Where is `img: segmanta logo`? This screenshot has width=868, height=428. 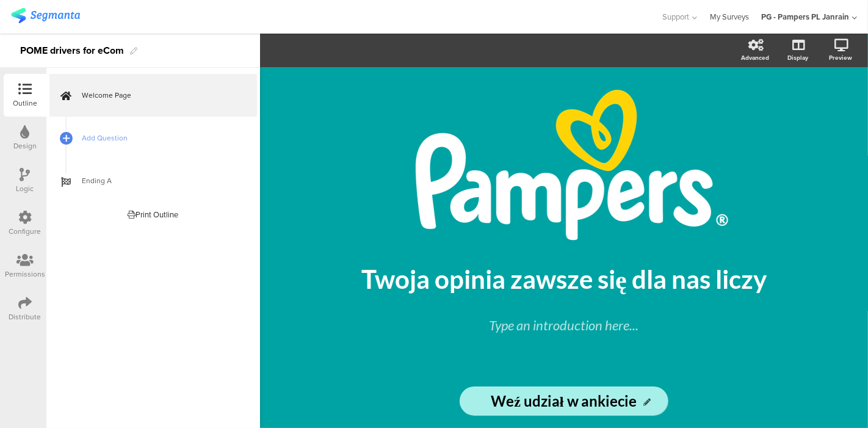 img: segmanta logo is located at coordinates (45, 15).